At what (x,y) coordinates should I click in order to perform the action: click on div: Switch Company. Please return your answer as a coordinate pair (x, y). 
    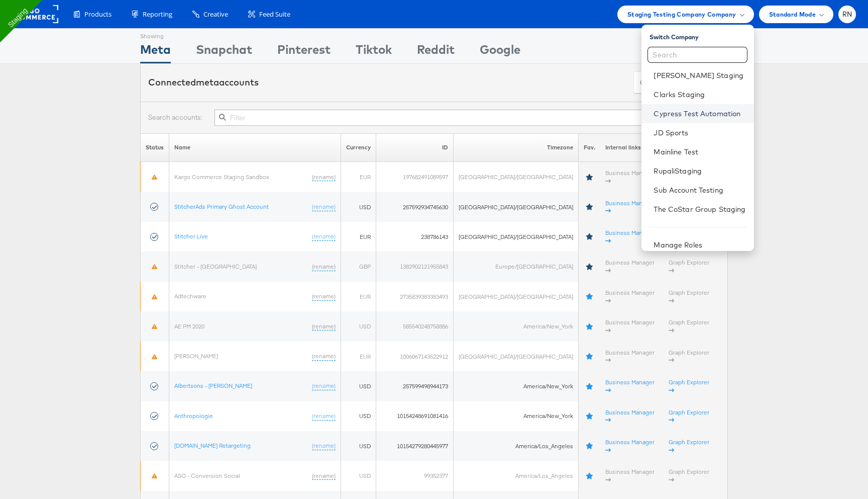
    Looking at the image, I should click on (701, 35).